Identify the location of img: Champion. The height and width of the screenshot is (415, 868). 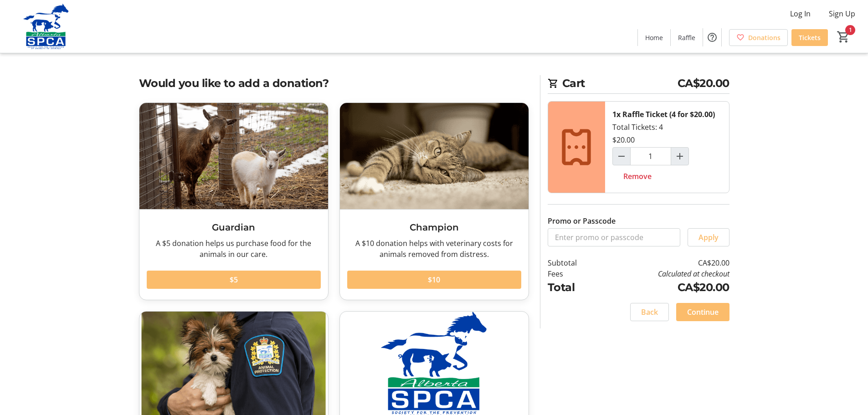
(434, 156).